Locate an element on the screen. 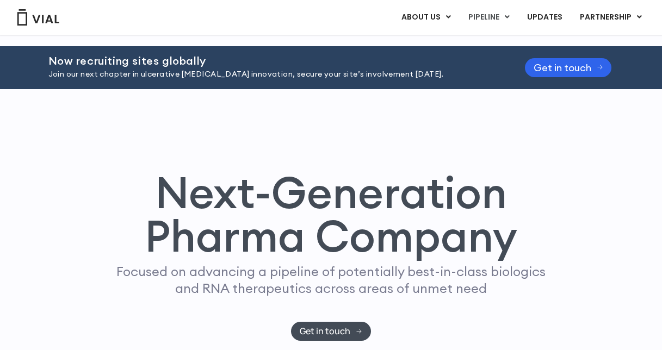  h2: Now recruiting sites globally is located at coordinates (273, 61).